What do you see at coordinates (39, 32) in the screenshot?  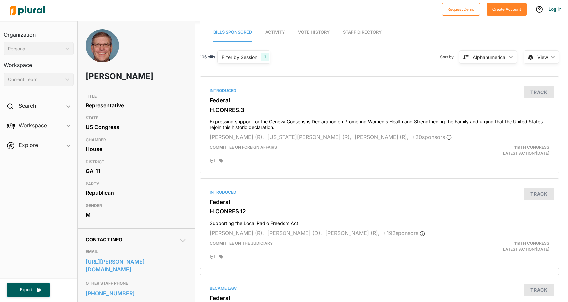 I see `h3: Organization` at bounding box center [39, 32].